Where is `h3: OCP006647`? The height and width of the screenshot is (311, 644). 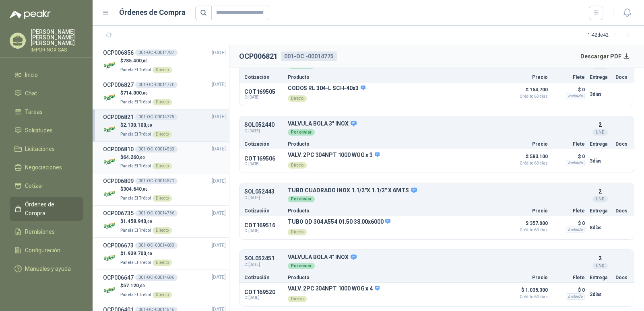 h3: OCP006647 is located at coordinates (118, 278).